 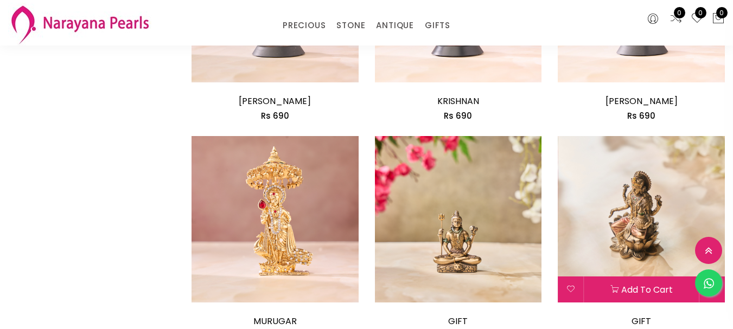 What do you see at coordinates (437, 25) in the screenshot?
I see `a: GIFTS` at bounding box center [437, 25].